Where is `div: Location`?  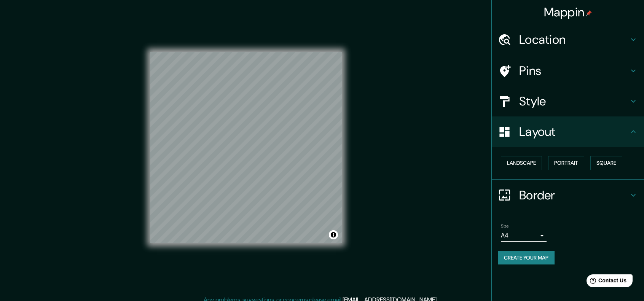
div: Location is located at coordinates (568, 40).